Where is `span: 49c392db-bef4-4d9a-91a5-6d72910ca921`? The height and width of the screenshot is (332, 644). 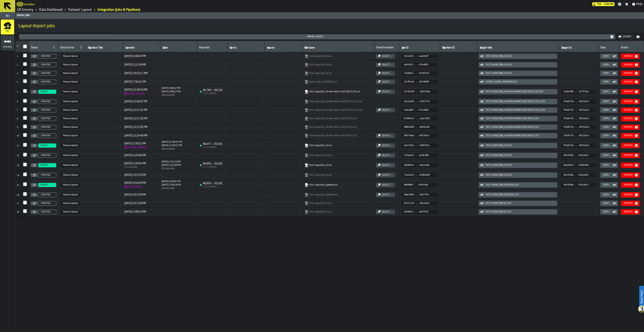 span: 49c392db-bef4-4d9a-91a5-6d72910ca921 is located at coordinates (579, 155).